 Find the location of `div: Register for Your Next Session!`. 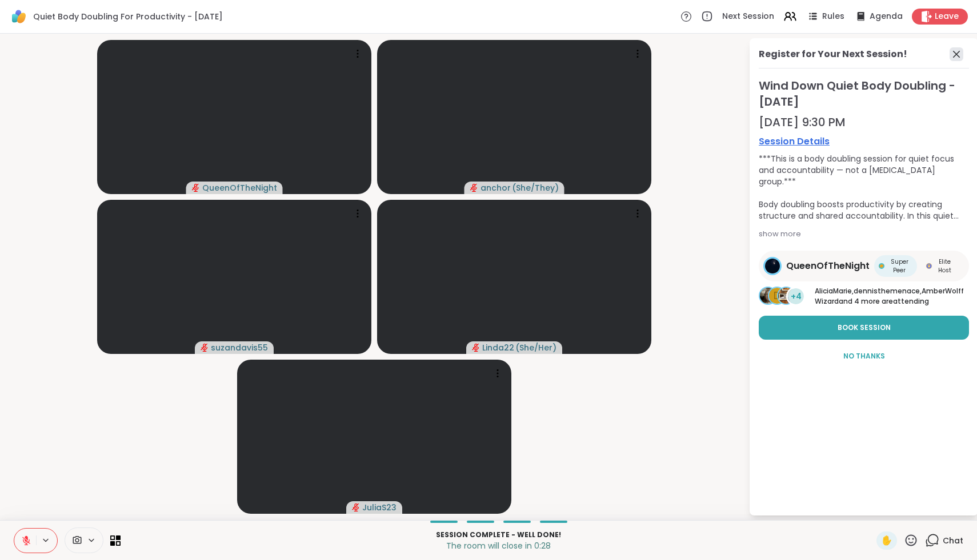

div: Register for Your Next Session! is located at coordinates (833, 54).